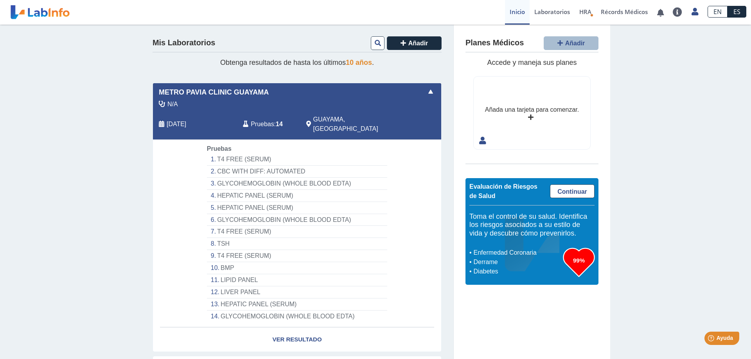 The image size is (751, 359). What do you see at coordinates (176, 124) in the screenshot?
I see `span: 2023-12-11` at bounding box center [176, 124].